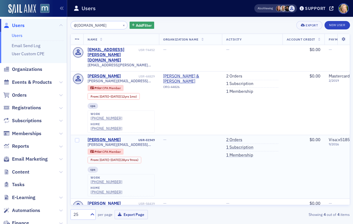 The height and width of the screenshot is (224, 353). What do you see at coordinates (191, 88) in the screenshot?
I see `div: ORG-44826` at bounding box center [191, 88].